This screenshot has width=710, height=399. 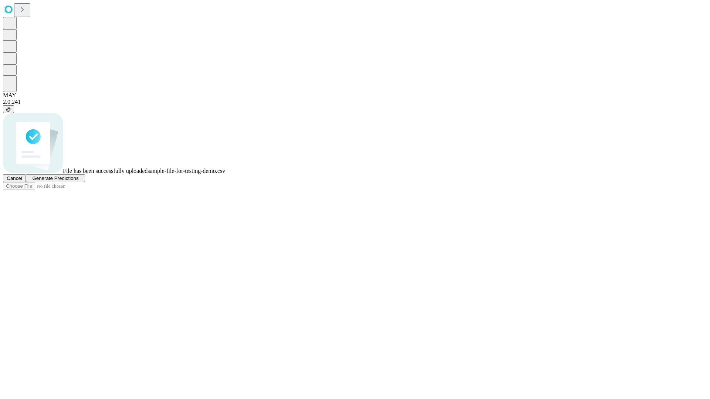 What do you see at coordinates (55, 178) in the screenshot?
I see `button: Generate Predictions` at bounding box center [55, 178].